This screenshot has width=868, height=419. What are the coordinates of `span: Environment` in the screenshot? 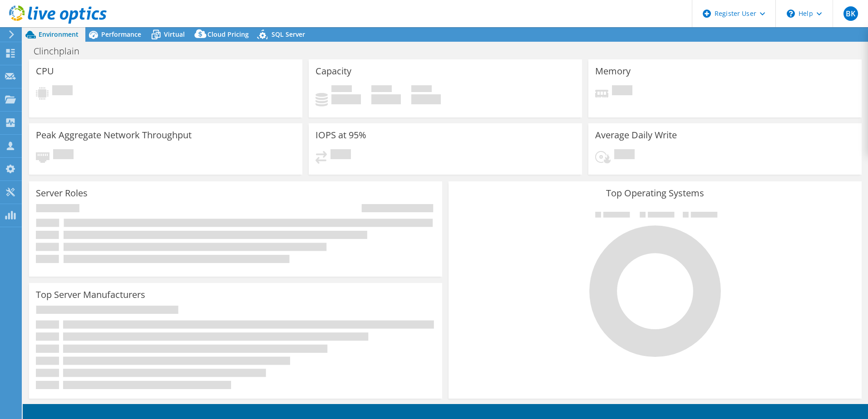 It's located at (58, 34).